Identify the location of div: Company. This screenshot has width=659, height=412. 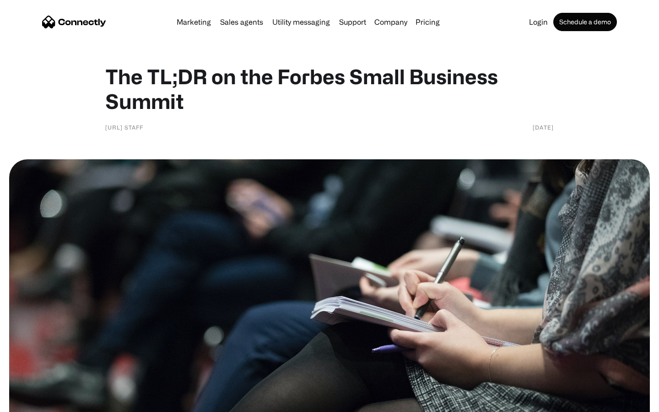
(391, 22).